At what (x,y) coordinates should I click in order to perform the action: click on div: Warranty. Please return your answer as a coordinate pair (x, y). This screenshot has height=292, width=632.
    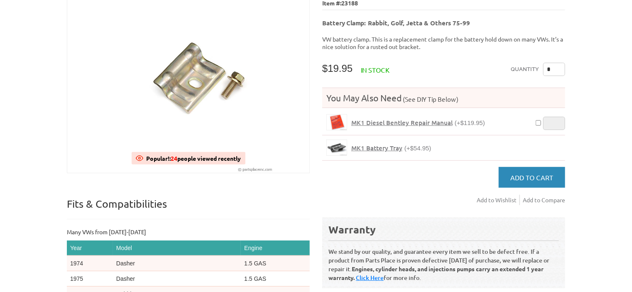
    Looking at the image, I should click on (444, 229).